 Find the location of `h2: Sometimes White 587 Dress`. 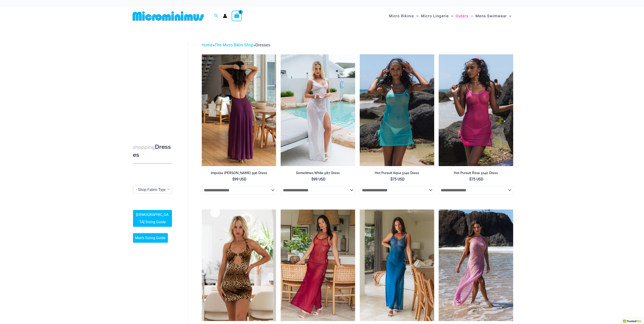

h2: Sometimes White 587 Dress is located at coordinates (318, 173).